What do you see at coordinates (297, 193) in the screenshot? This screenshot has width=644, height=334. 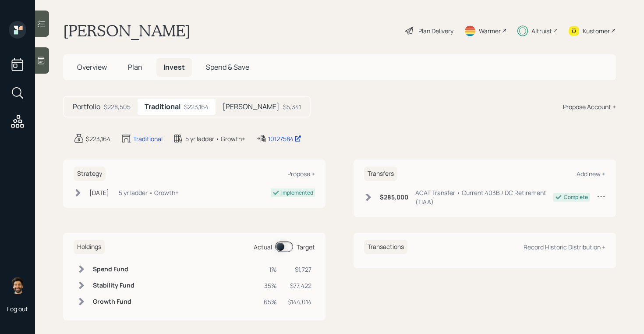 I see `div: Implemented` at bounding box center [297, 193].